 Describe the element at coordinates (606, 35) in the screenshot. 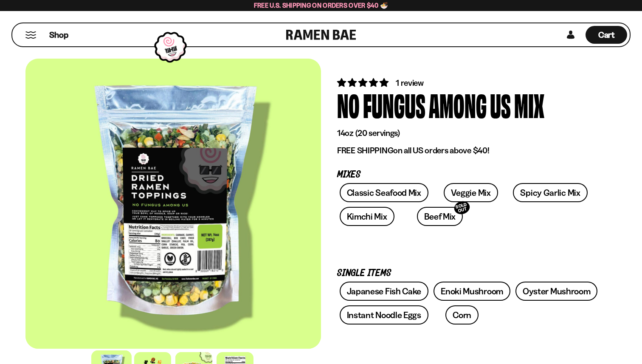

I see `span: Cart` at that location.